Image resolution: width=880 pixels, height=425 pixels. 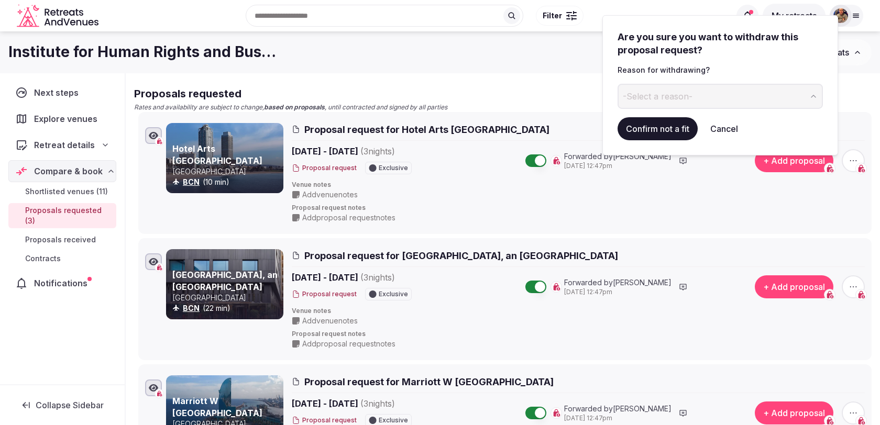 What do you see at coordinates (794, 16) in the screenshot?
I see `a: My retreats` at bounding box center [794, 16].